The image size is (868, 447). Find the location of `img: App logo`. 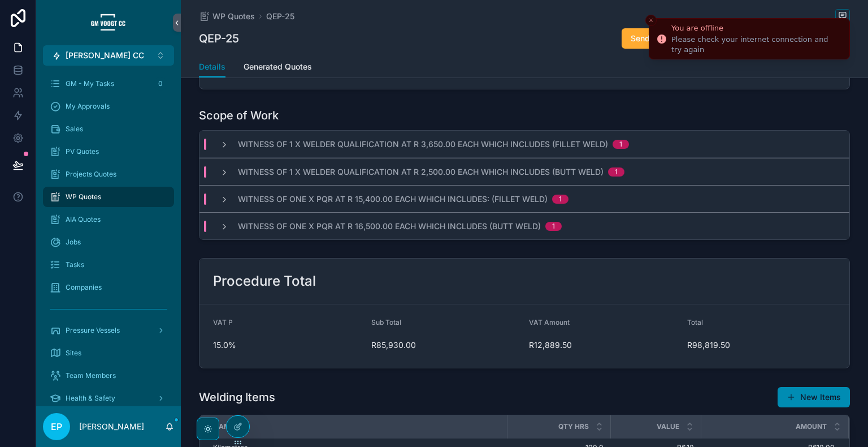

img: App logo is located at coordinates (109, 23).